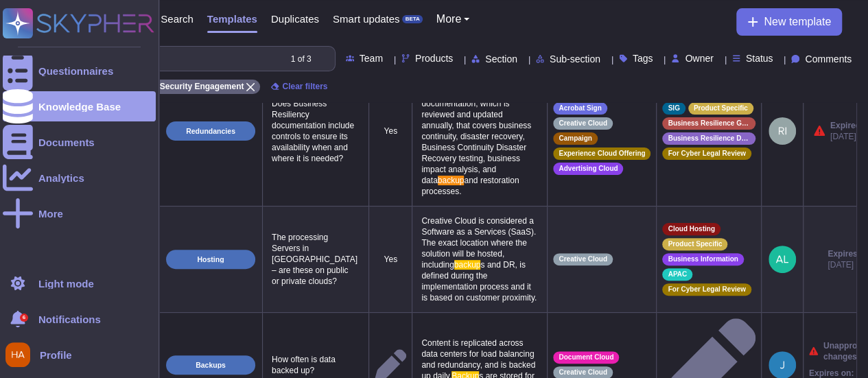 This screenshot has width=868, height=378. Describe the element at coordinates (202, 87) in the screenshot. I see `span: Security Engagement` at that location.